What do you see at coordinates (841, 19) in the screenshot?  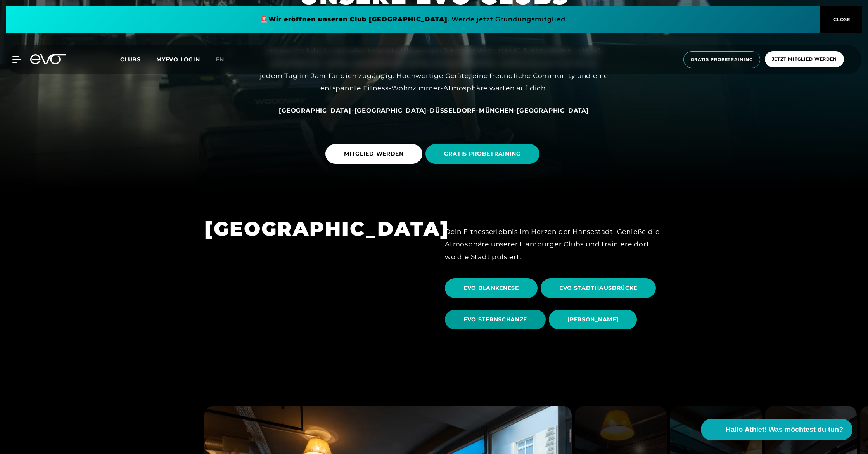 I see `span: CLOSE` at bounding box center [841, 19].